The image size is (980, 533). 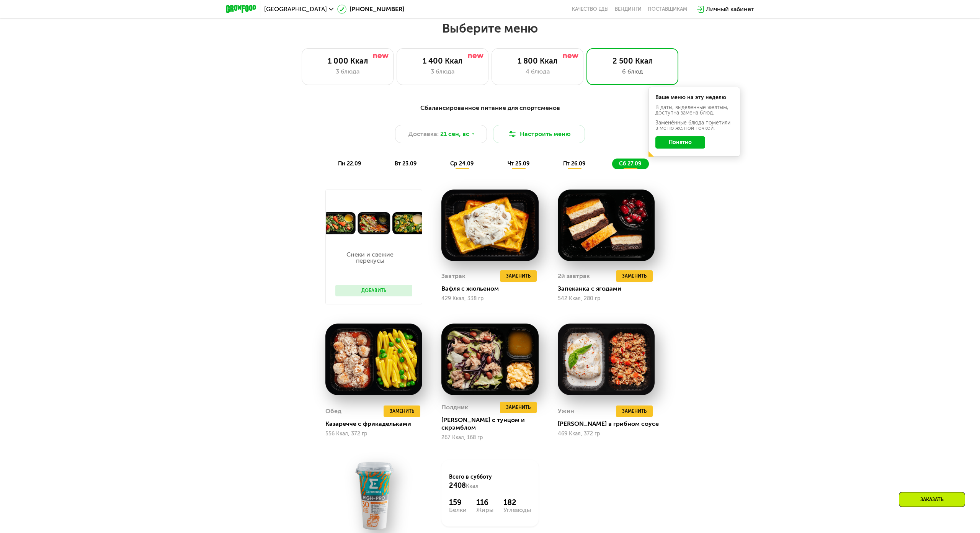 I want to click on div: 2й завтрак, so click(x=574, y=276).